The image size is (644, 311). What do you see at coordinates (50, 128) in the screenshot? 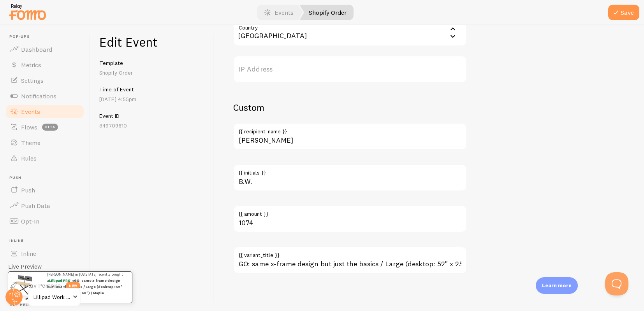
I see `span: beta` at bounding box center [50, 128].